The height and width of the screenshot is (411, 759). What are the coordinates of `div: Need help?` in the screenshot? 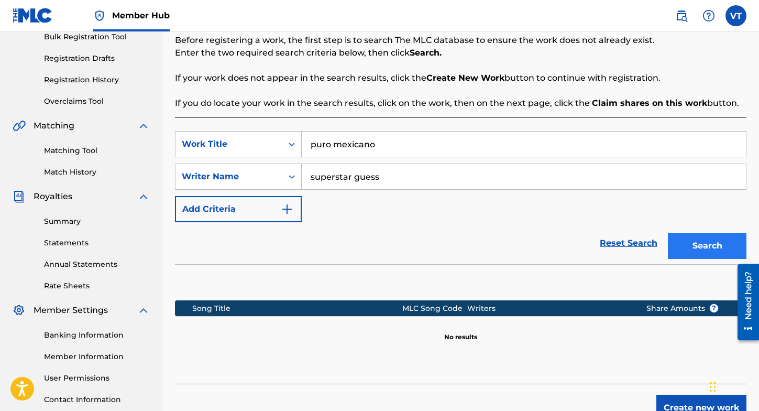 It's located at (18, 37).